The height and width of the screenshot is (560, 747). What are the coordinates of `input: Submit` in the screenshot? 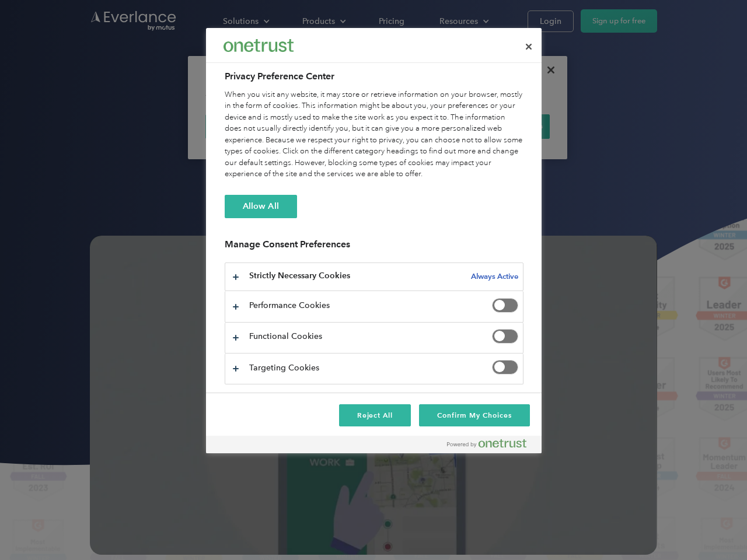 It's located at (115, 81).